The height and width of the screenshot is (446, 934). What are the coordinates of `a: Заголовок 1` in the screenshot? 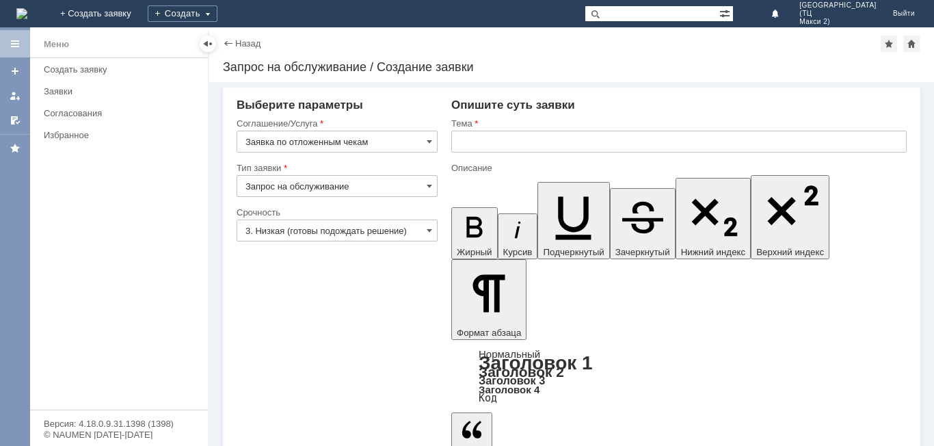 It's located at (536, 363).